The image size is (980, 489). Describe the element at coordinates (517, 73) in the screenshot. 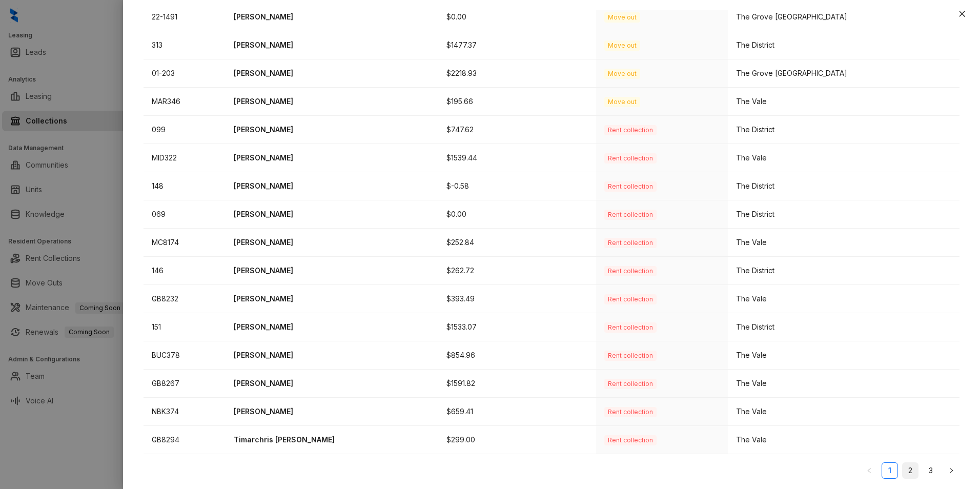

I see `p: $2218.93` at that location.